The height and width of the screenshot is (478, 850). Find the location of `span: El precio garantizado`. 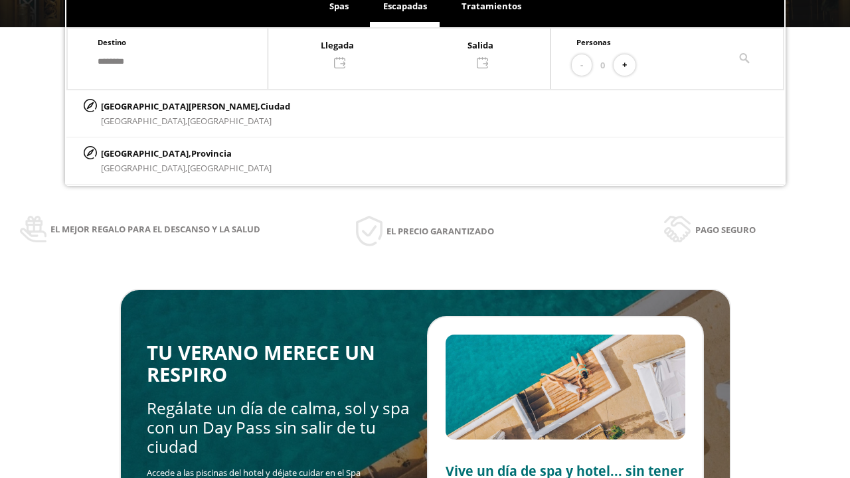

span: El precio garantizado is located at coordinates (440, 231).